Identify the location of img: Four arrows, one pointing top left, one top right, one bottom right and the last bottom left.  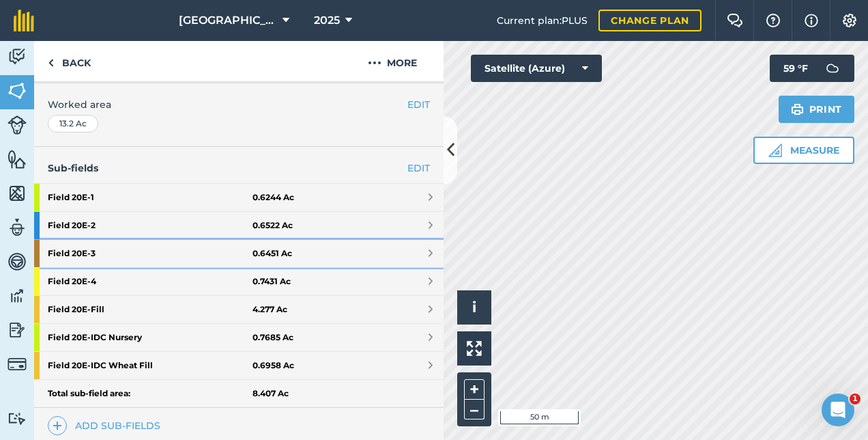
(474, 348).